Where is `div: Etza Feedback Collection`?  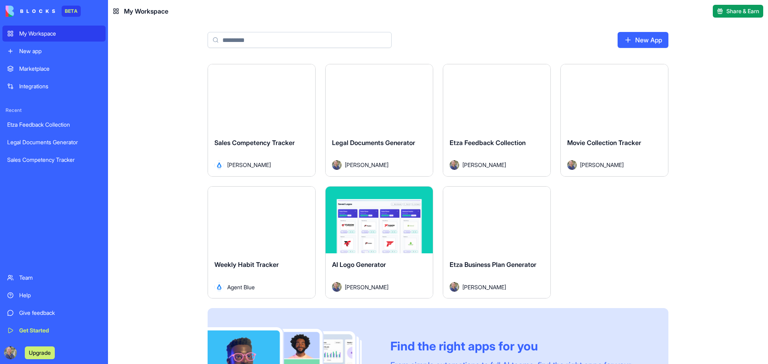
div: Etza Feedback Collection is located at coordinates (54, 125).